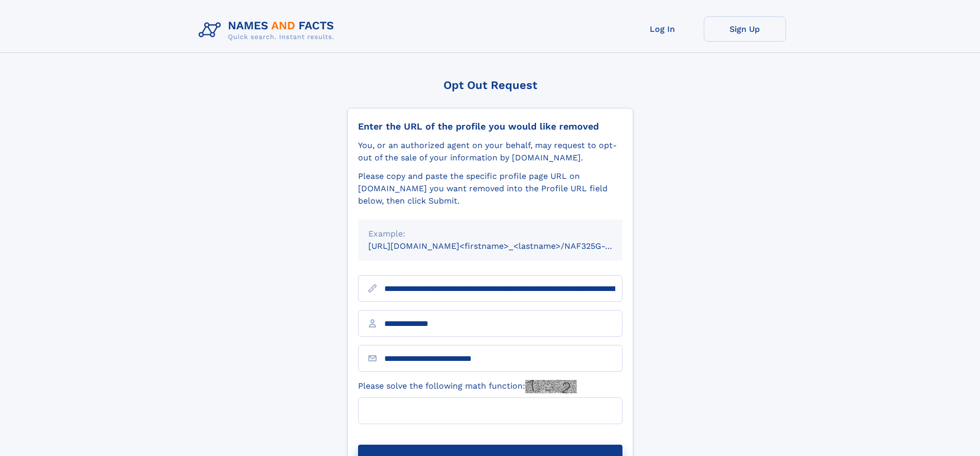 This screenshot has height=456, width=980. I want to click on div: Example:, so click(490, 234).